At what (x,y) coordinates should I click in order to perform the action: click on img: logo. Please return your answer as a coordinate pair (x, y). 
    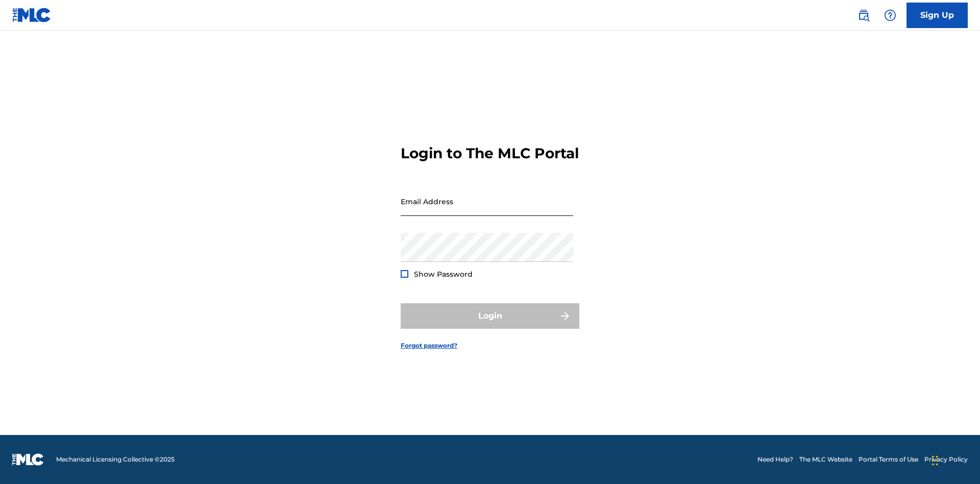
    Looking at the image, I should click on (28, 459).